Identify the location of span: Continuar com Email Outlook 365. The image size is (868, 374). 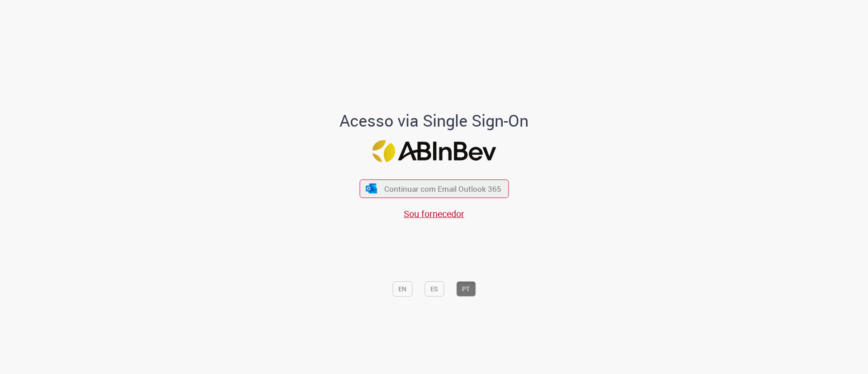
(442, 189).